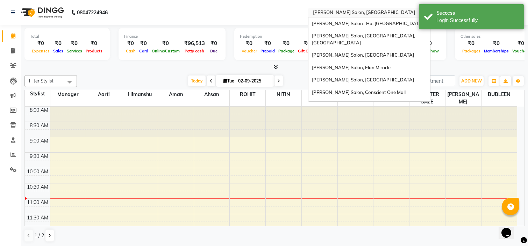  What do you see at coordinates (58, 51) in the screenshot?
I see `span: Sales` at bounding box center [58, 51].